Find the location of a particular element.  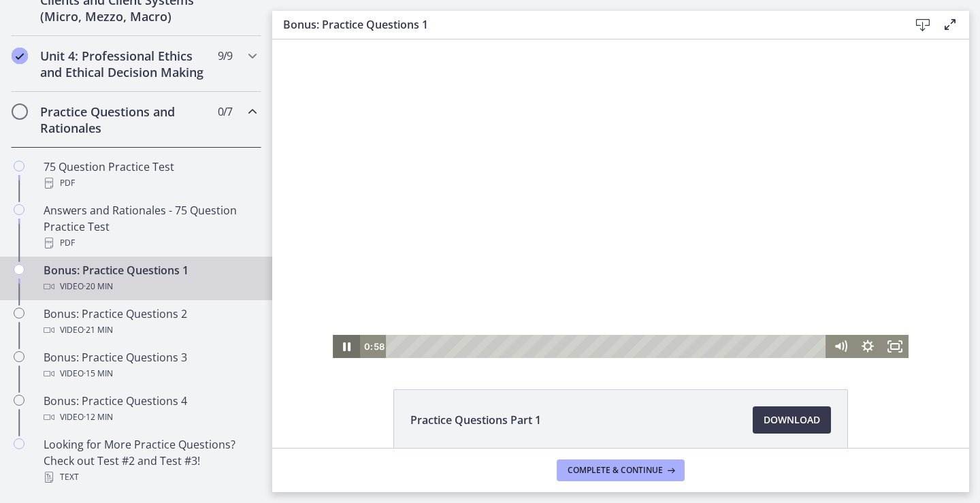

div: Text is located at coordinates (150, 476).